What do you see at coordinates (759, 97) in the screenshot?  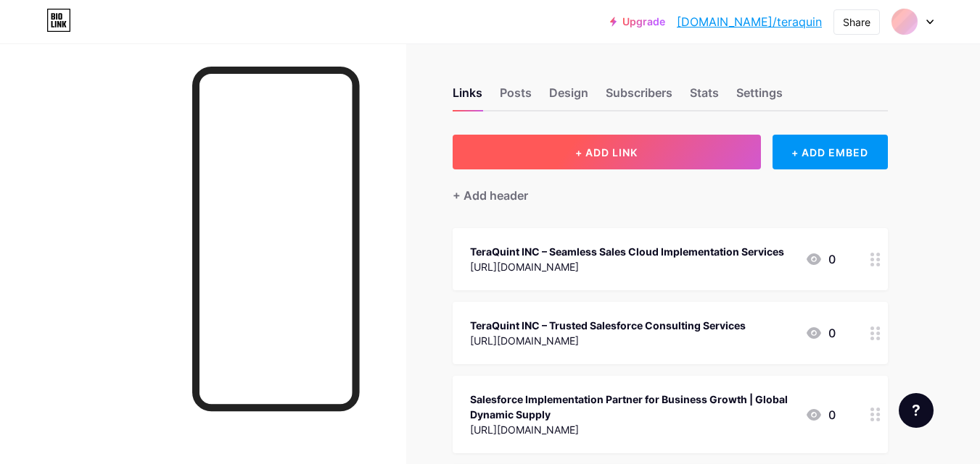 I see `div: Settings` at bounding box center [759, 97].